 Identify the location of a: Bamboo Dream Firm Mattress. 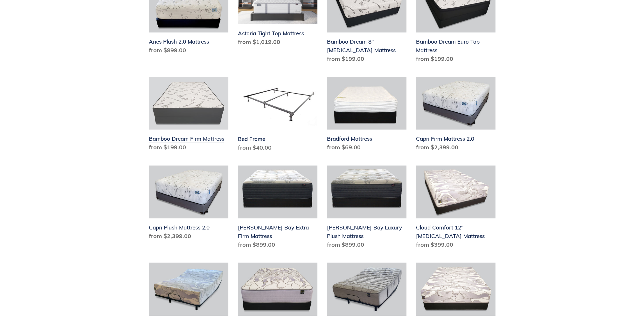
(188, 116).